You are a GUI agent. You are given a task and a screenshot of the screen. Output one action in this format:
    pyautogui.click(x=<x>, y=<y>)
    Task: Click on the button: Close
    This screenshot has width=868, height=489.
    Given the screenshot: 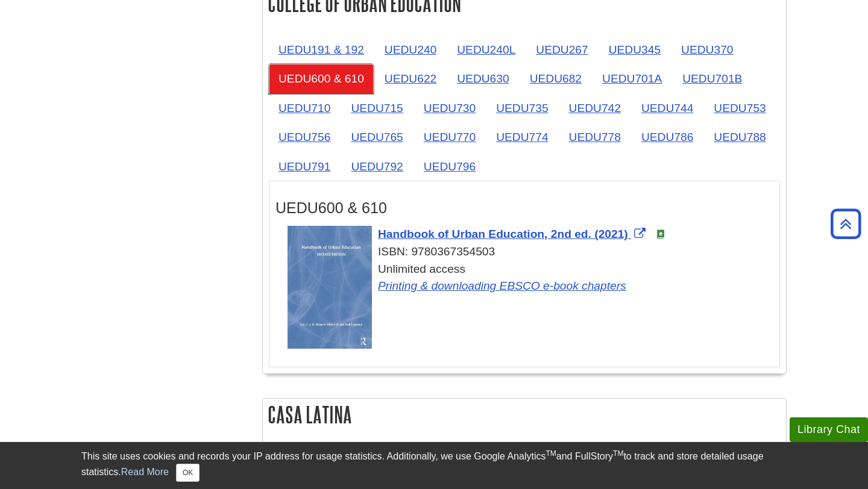 What is the action you would take?
    pyautogui.click(x=188, y=473)
    